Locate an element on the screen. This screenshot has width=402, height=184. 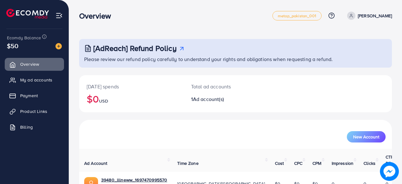
span: CPC is located at coordinates (298, 164).